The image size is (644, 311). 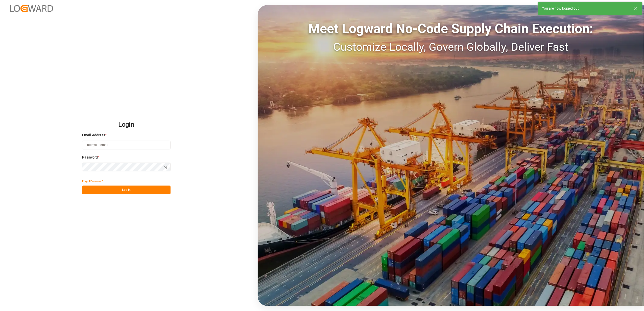 I want to click on img: Logward_new_orange.png, so click(x=31, y=8).